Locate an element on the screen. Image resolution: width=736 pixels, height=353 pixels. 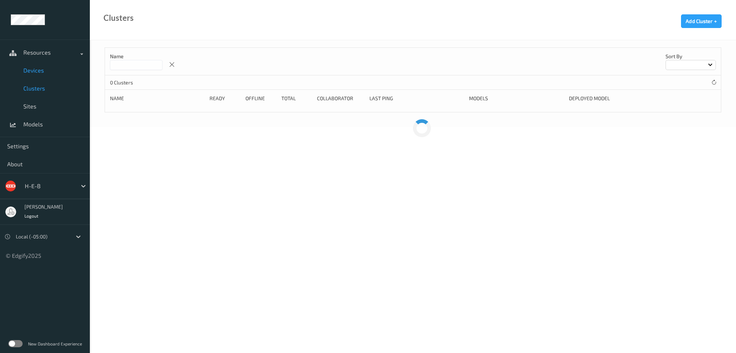
div: Ready is located at coordinates (225, 98).